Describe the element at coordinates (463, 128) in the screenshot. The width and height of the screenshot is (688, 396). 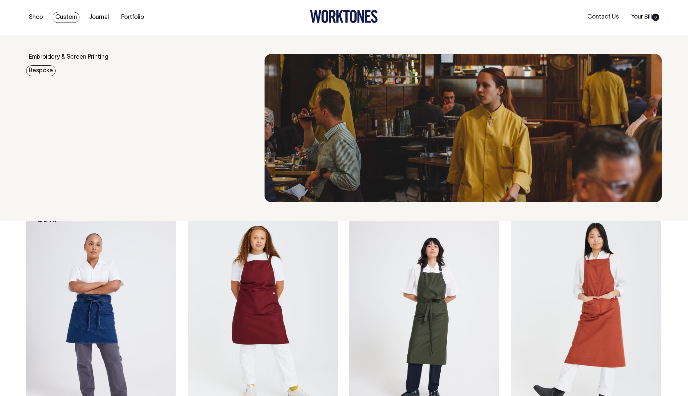
I see `img: Bespoke` at that location.